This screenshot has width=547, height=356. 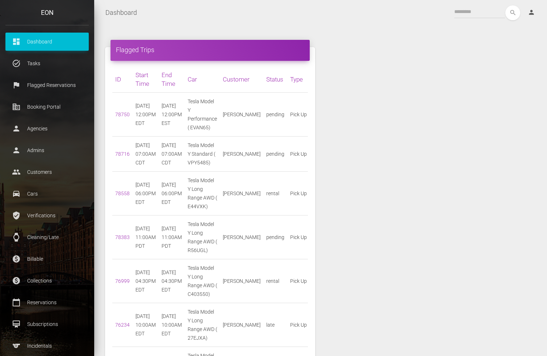 I want to click on button: search, so click(x=513, y=13).